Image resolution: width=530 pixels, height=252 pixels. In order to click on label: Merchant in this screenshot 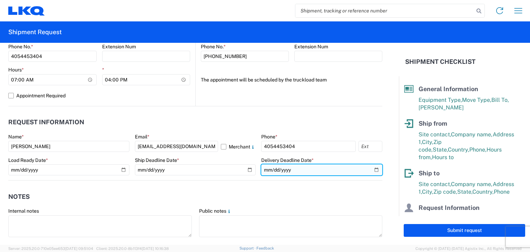, I will do `click(238, 146)`.